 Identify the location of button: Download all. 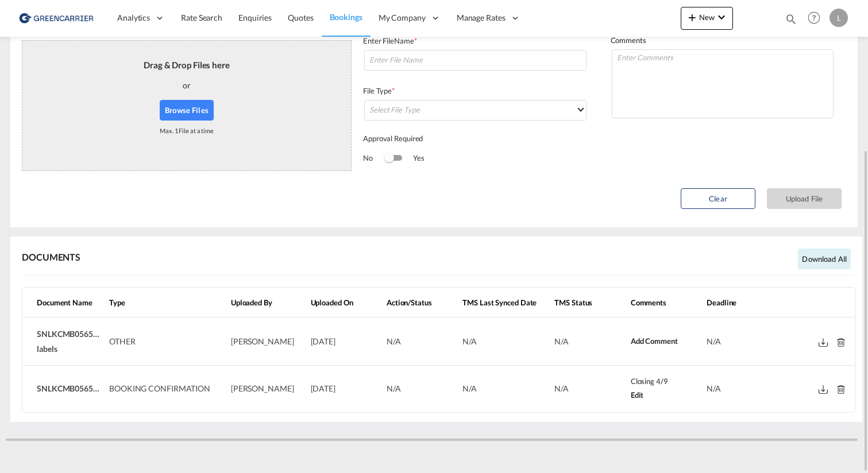
(824, 259).